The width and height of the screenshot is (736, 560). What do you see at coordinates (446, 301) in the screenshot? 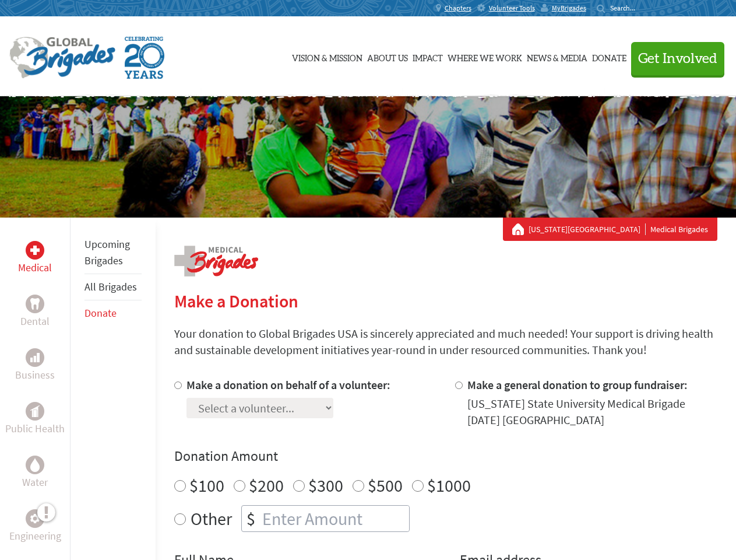
I see `h2: Make a Donation` at bounding box center [446, 301].